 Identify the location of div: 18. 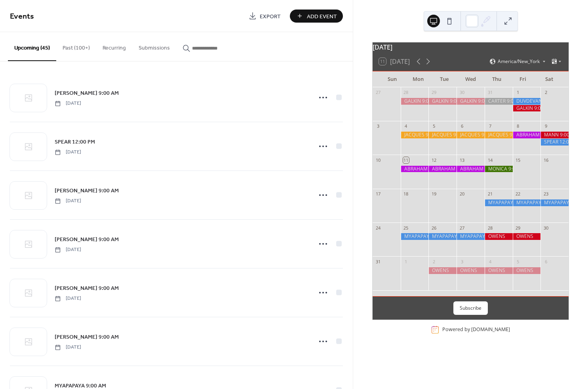
(406, 194).